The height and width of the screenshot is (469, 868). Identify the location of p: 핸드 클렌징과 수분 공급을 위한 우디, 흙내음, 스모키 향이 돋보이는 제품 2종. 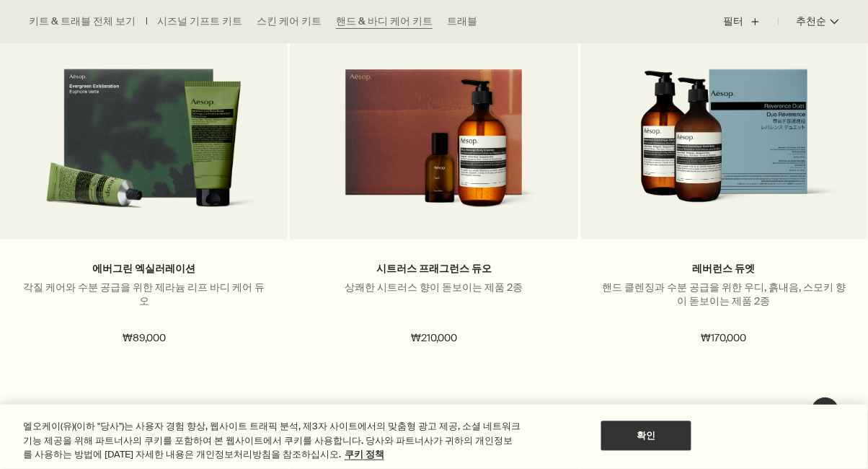
(723, 295).